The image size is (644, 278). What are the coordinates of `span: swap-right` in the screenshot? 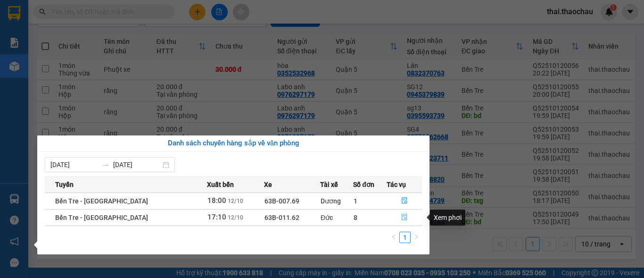 It's located at (106, 165).